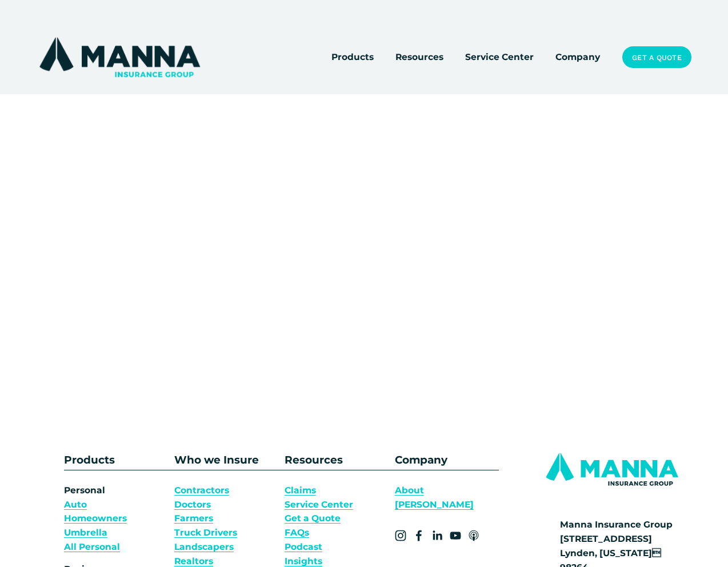 Image resolution: width=728 pixels, height=567 pixels. What do you see at coordinates (578, 57) in the screenshot?
I see `a: Company` at bounding box center [578, 57].